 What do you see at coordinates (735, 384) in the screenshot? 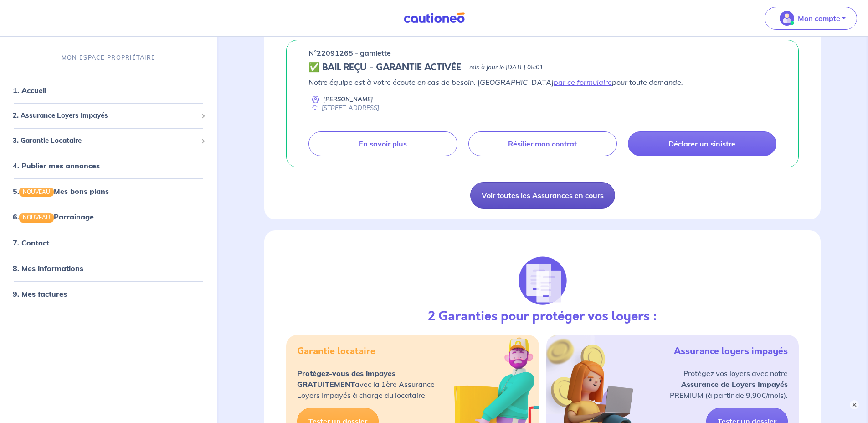
I see `strong: Assurance de Loyers Impayés` at bounding box center [735, 384].